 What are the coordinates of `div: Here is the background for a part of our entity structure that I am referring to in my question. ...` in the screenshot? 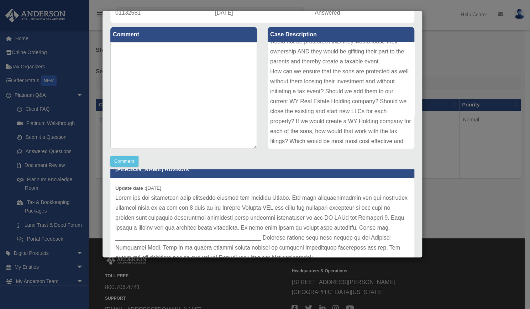 It's located at (341, 95).